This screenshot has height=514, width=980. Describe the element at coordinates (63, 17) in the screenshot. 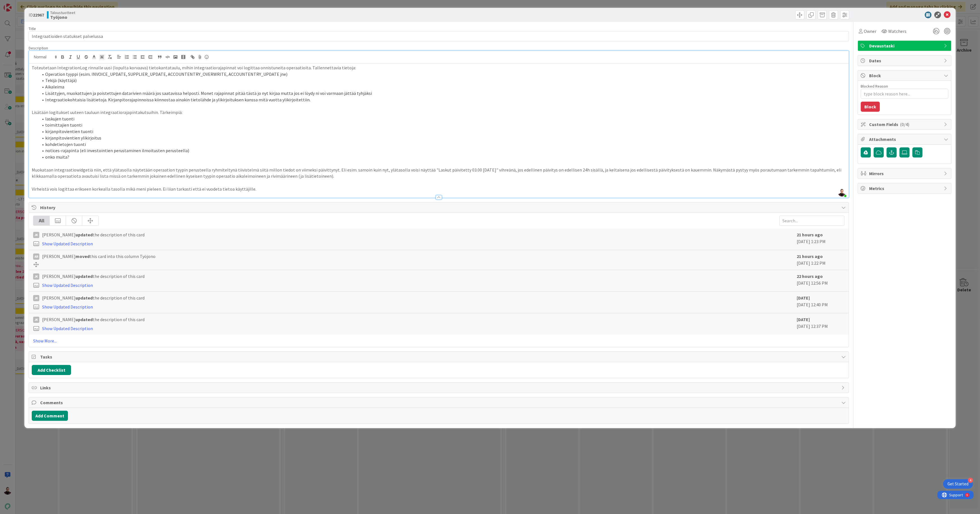

I see `b: Työjono` at that location.